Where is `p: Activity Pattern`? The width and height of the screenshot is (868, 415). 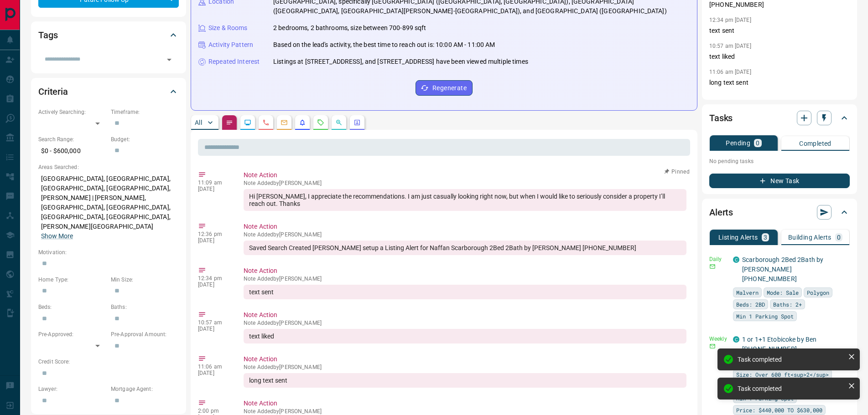 p: Activity Pattern is located at coordinates (231, 45).